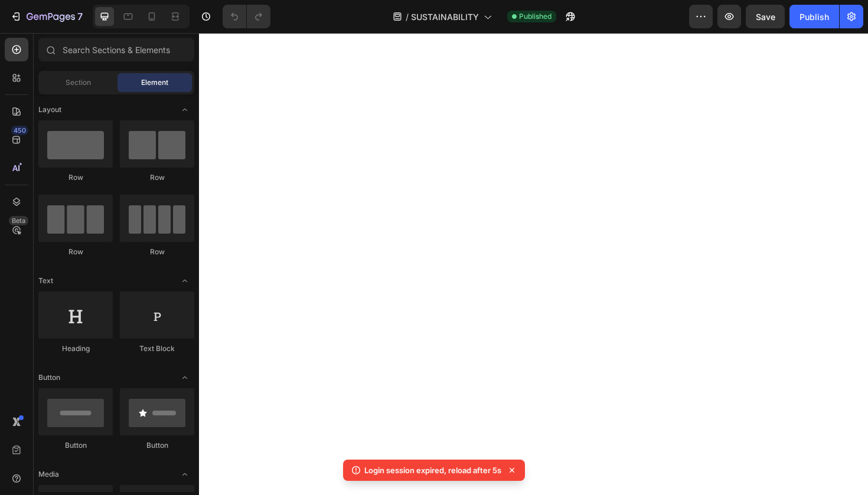 The image size is (868, 495). What do you see at coordinates (50, 110) in the screenshot?
I see `span: Layout` at bounding box center [50, 110].